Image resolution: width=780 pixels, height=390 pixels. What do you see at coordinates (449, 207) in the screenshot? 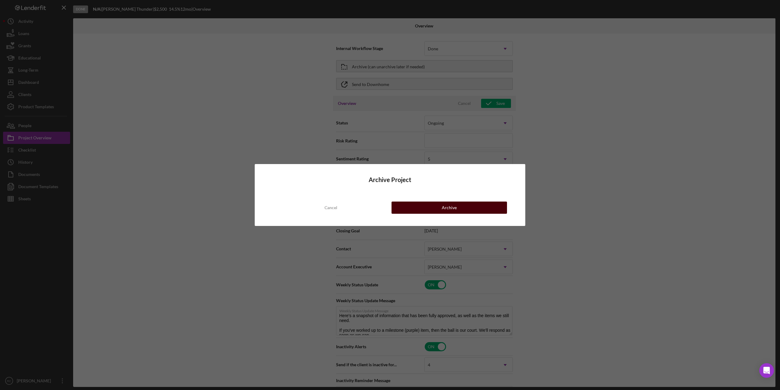
I see `div: Archive` at bounding box center [449, 207].